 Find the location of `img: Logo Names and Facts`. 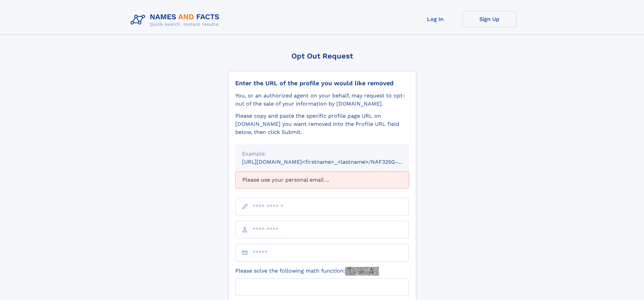

img: Logo Names and Facts is located at coordinates (177, 20).